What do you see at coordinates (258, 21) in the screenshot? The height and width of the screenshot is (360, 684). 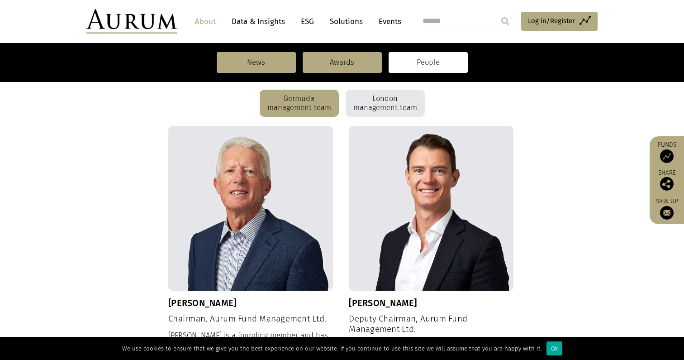 I see `a: Data & Insights` at bounding box center [258, 21].